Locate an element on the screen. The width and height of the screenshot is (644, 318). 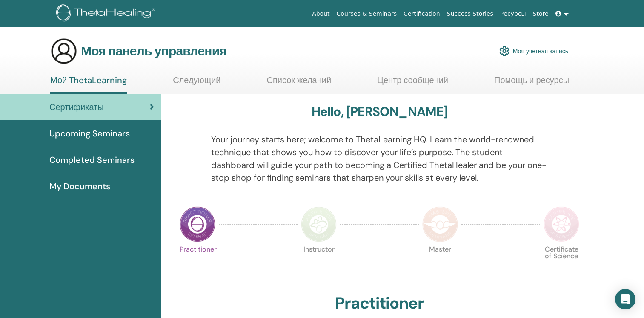
img: generic-user-icon.jpg is located at coordinates (64, 51).